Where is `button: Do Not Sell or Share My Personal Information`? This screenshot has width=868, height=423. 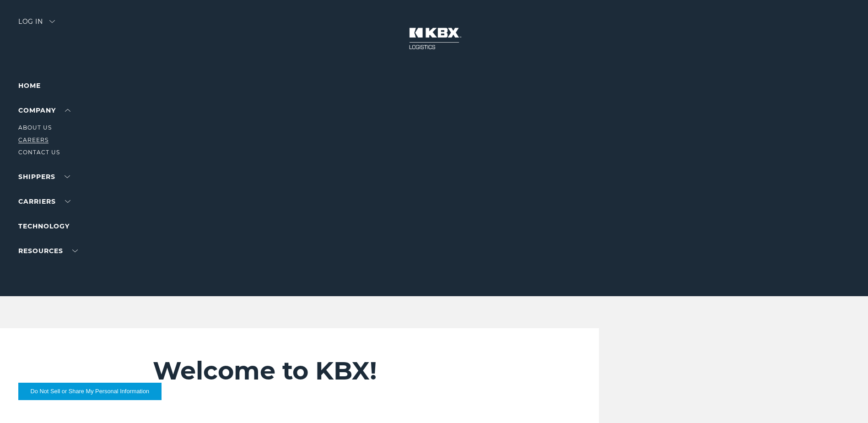 button: Do Not Sell or Share My Personal Information is located at coordinates (90, 392).